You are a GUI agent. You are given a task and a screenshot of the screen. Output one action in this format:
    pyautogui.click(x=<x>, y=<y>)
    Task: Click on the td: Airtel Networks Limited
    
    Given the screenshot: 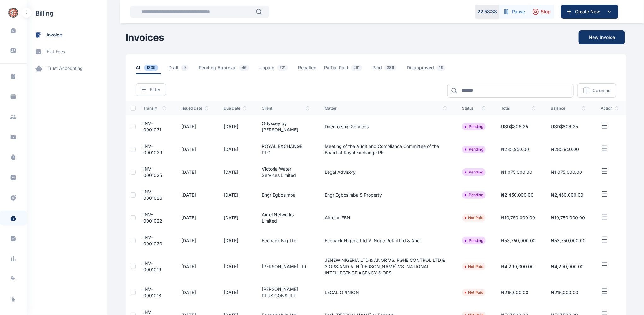 What is the action you would take?
    pyautogui.click(x=286, y=217)
    